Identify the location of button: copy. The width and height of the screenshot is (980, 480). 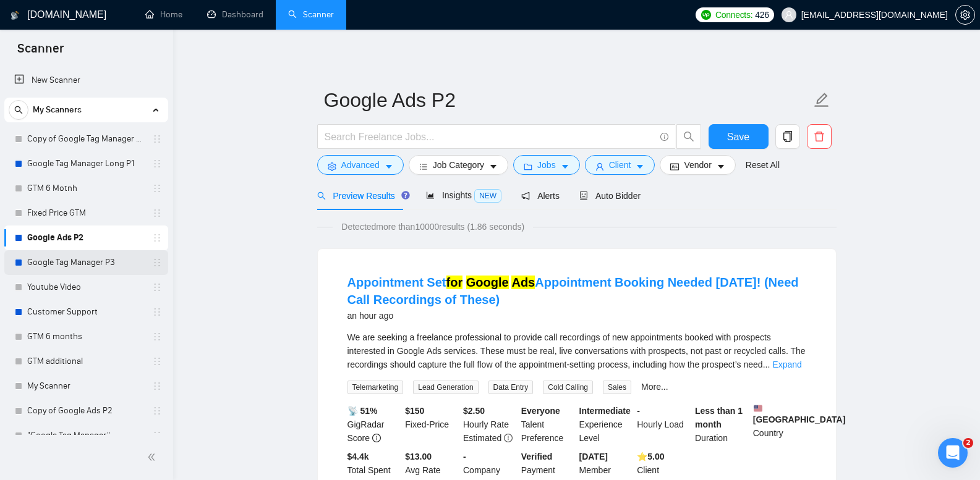
(788, 137).